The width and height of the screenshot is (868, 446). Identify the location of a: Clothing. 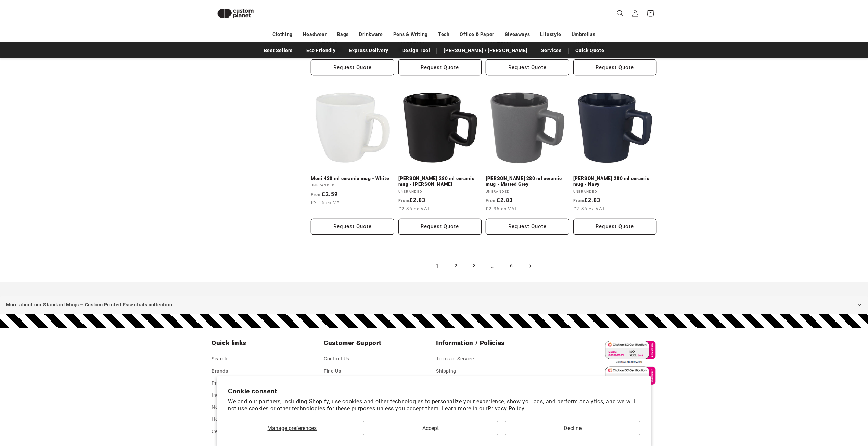
(282, 35).